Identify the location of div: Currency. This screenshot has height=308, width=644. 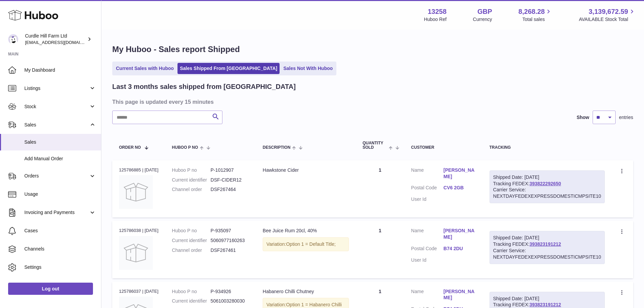
(482, 19).